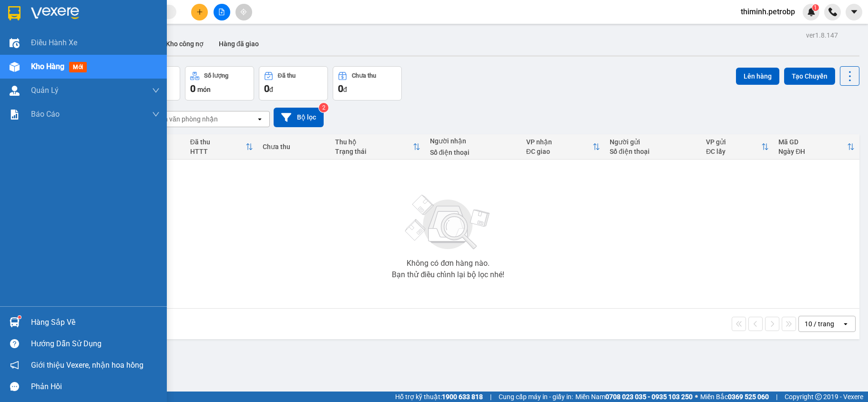 The image size is (868, 402). I want to click on span: Miền Bắc, so click(734, 396).